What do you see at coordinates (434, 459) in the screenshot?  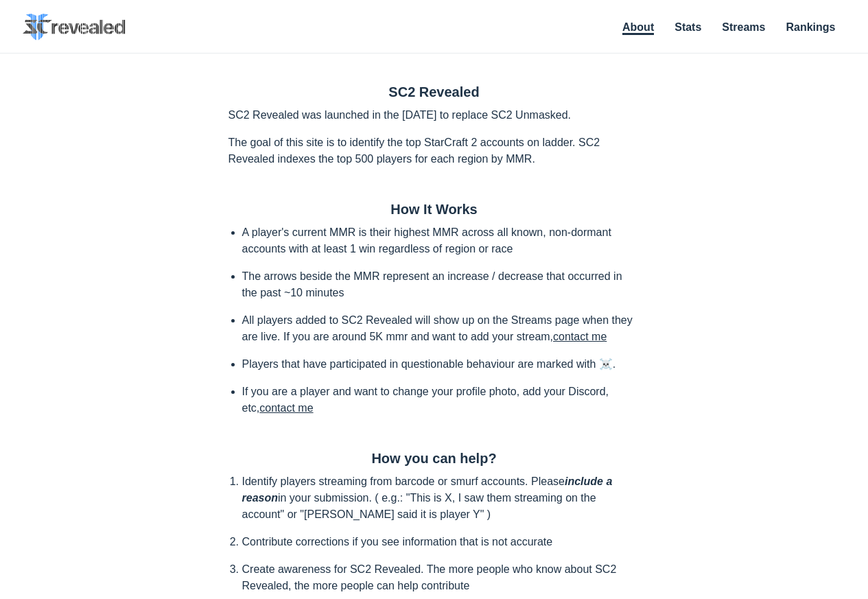 I see `h2: How you can help?` at bounding box center [434, 459].